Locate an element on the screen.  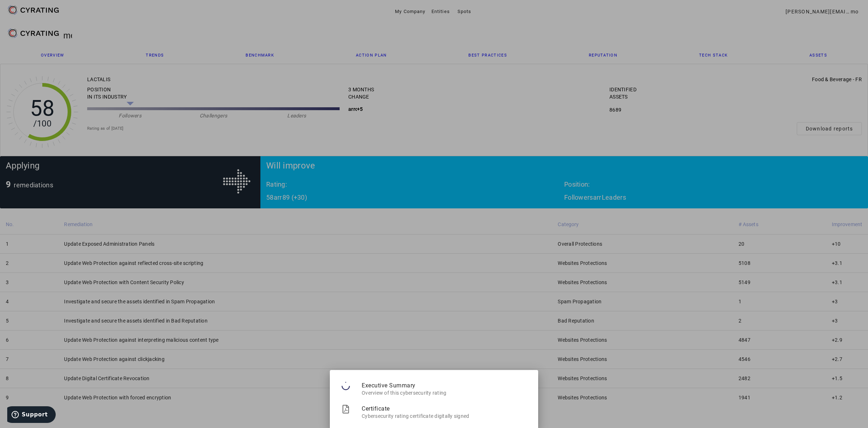
span: Executive Summary is located at coordinates (444, 385).